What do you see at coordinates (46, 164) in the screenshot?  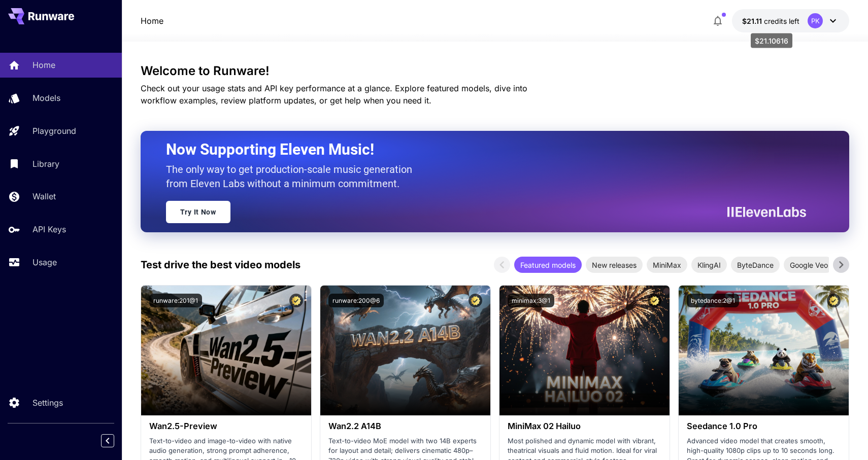 I see `p: Library` at bounding box center [46, 164].